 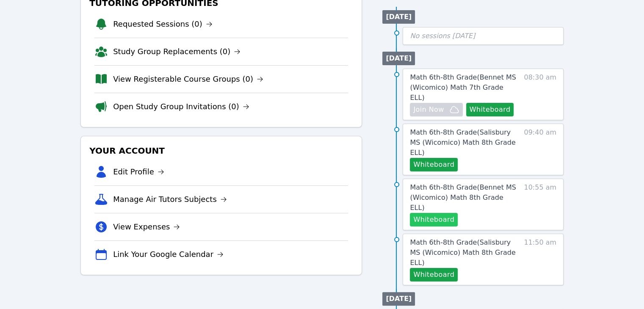 What do you see at coordinates (463, 87) in the screenshot?
I see `span: Math 6th-8th Grade ( Bennet MS (Wicomico) Math 7th Grade ELL )` at bounding box center [463, 87].